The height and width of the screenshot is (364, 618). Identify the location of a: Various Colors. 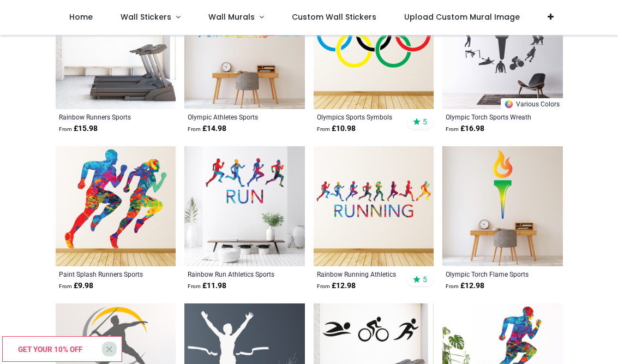
(532, 103).